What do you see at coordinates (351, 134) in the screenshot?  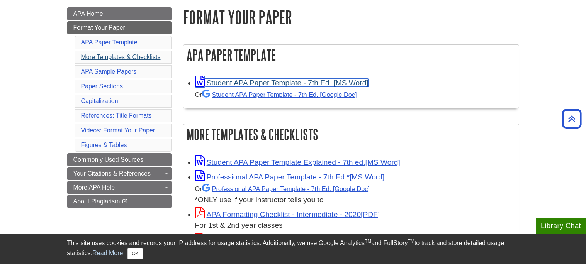 I see `h2: More Templates & Checklists` at bounding box center [351, 134].